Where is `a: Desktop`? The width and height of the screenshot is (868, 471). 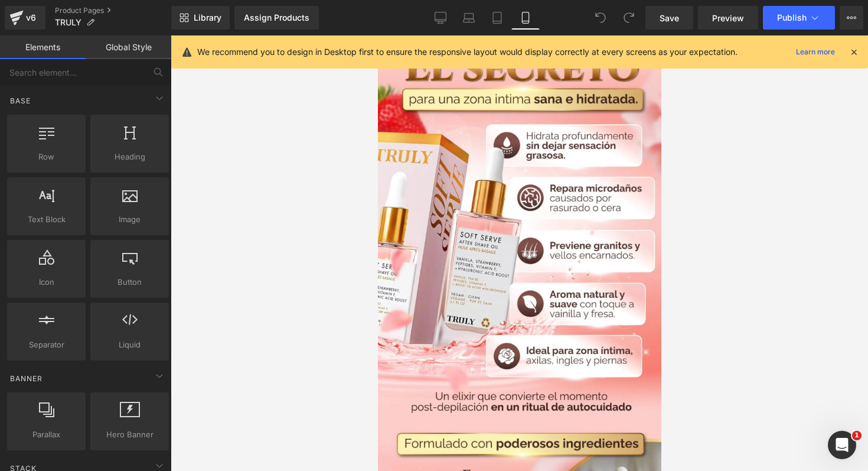 a: Desktop is located at coordinates (441, 18).